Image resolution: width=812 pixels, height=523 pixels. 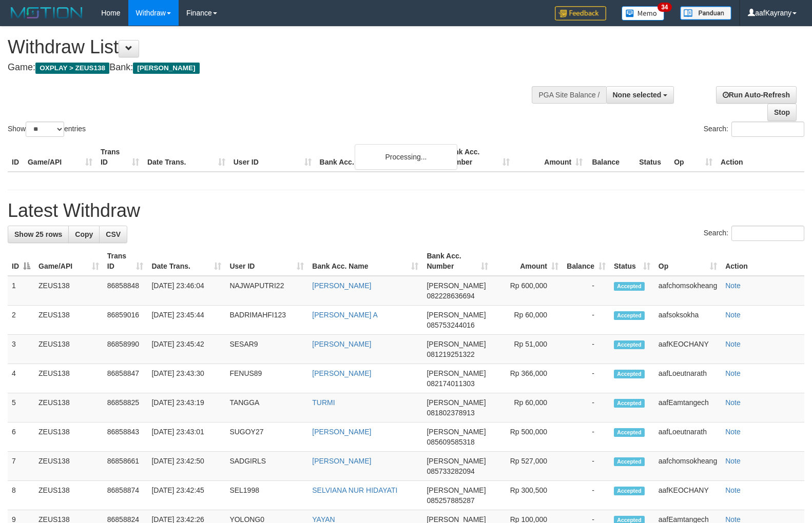 What do you see at coordinates (266, 495) in the screenshot?
I see `td: SEL1998` at bounding box center [266, 495].